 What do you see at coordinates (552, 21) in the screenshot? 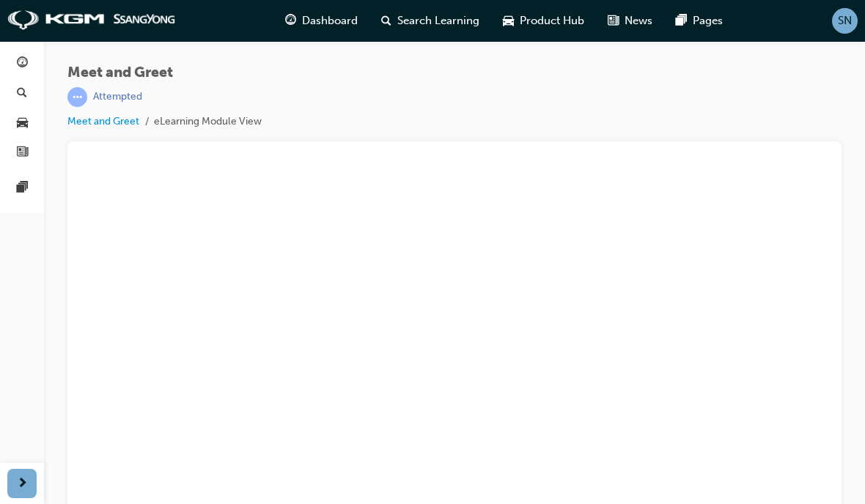
I see `span: Product Hub` at bounding box center [552, 21].